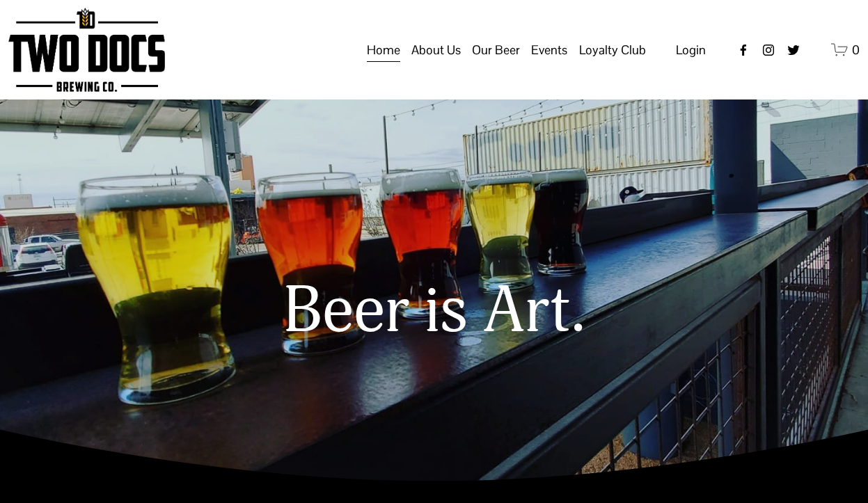  Describe the element at coordinates (856, 49) in the screenshot. I see `span: 0` at that location.